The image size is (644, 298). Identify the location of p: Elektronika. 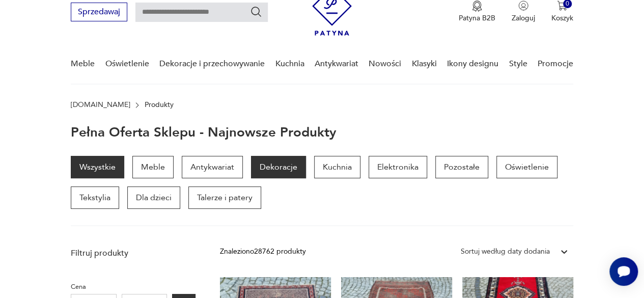
(398, 167).